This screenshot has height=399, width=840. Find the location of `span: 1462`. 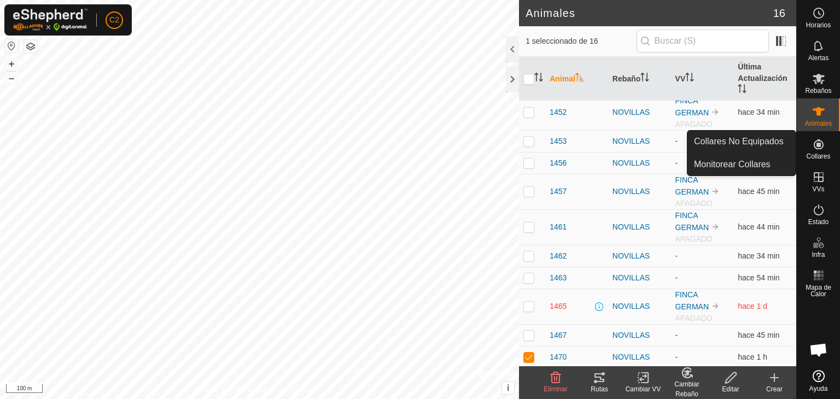

span: 1462 is located at coordinates (557, 256).